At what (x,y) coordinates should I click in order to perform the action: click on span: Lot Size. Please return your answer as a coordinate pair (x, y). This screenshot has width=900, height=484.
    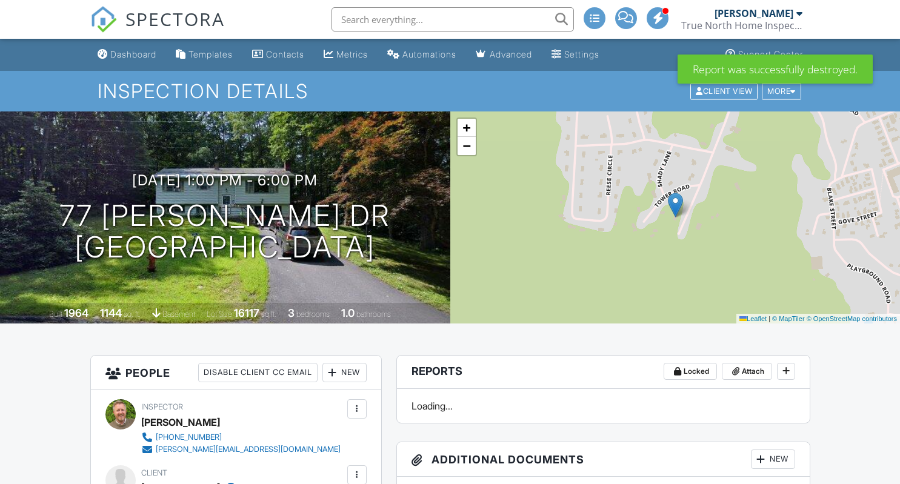
    Looking at the image, I should click on (219, 314).